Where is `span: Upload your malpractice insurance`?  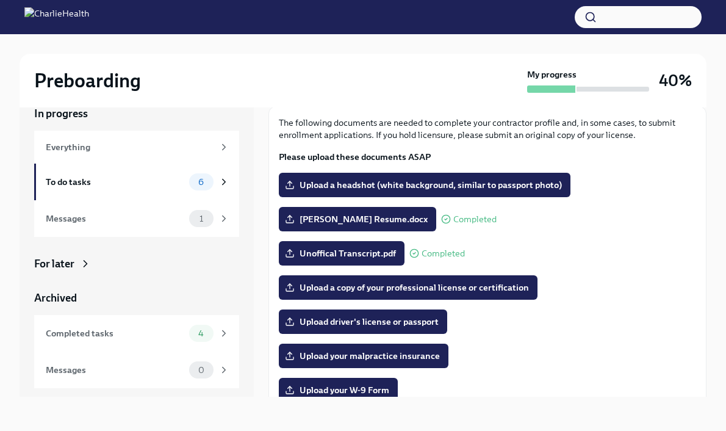 span: Upload your malpractice insurance is located at coordinates (363, 356).